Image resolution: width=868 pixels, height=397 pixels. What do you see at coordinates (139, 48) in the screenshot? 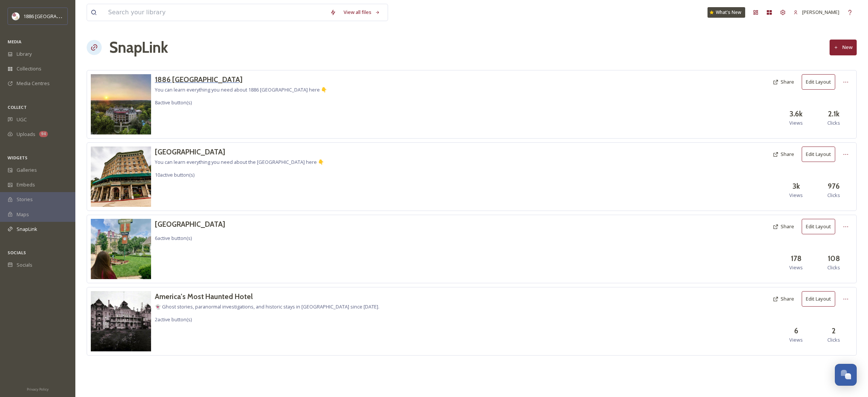
I see `h1: SnapLink` at bounding box center [139, 48].